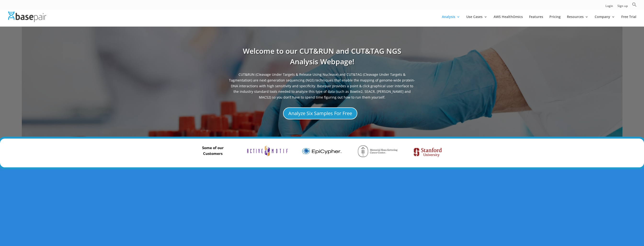 The width and height of the screenshot is (644, 246). I want to click on a: Search Icon Link, so click(634, 6).